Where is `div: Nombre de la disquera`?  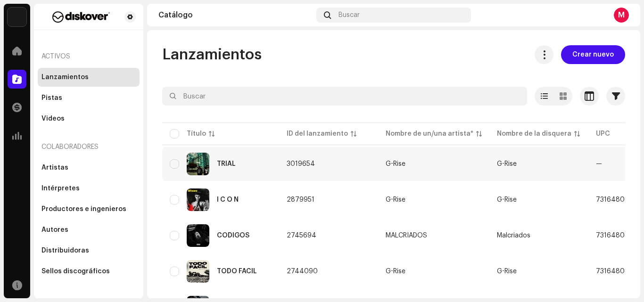
div: Nombre de la disquera is located at coordinates (534, 134).